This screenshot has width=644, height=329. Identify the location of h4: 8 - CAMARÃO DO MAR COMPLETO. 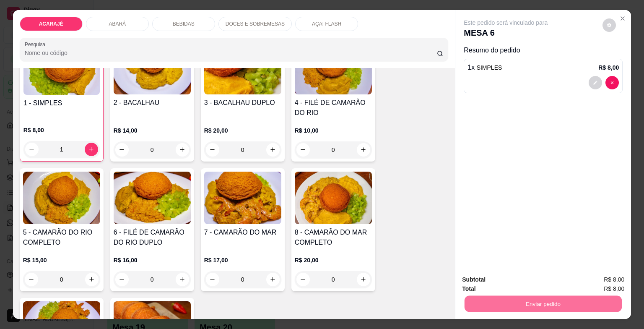
(333, 238).